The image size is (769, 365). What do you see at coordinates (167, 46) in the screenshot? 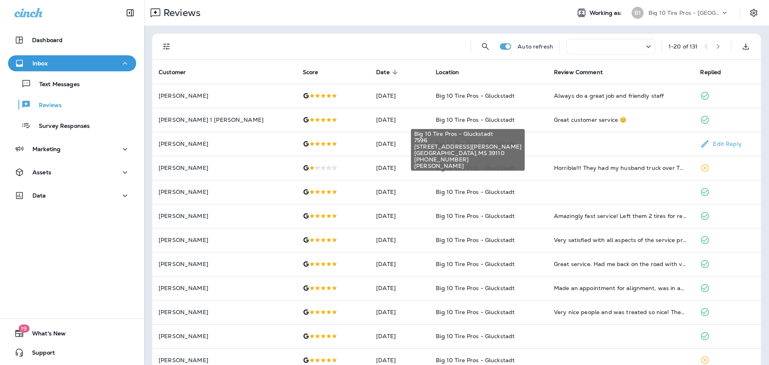
I see `button: Filters` at bounding box center [167, 46].